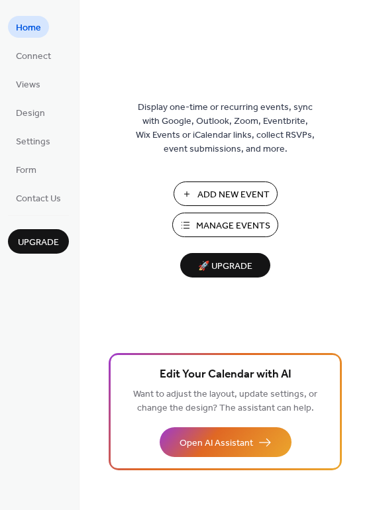  Describe the element at coordinates (38, 198) in the screenshot. I see `a: Contact Us` at that location.